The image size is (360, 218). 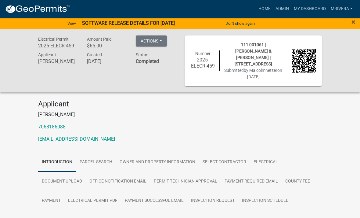 I want to click on a: 7068186088, so click(x=52, y=126).